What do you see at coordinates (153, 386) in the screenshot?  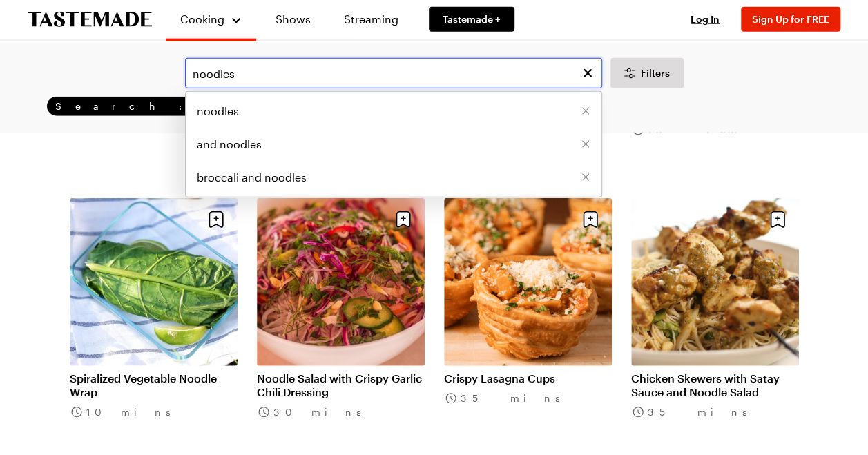 I see `a: Spiralized Vegetable Noodle Wrap` at bounding box center [153, 386].